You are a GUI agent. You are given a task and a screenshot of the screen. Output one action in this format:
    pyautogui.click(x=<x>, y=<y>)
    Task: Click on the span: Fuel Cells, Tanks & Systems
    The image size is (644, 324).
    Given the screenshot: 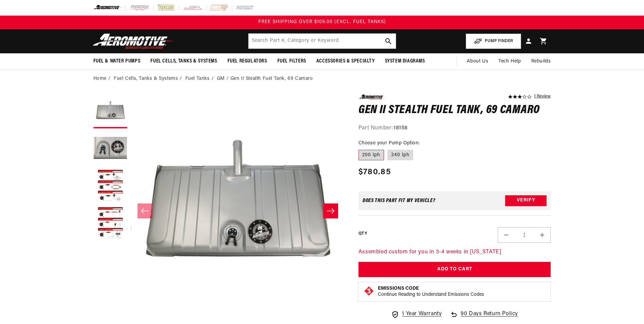 What is the action you would take?
    pyautogui.click(x=184, y=61)
    